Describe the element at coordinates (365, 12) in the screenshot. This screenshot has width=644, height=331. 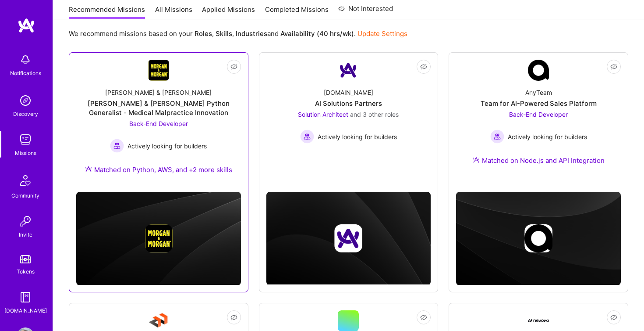
I see `a: Not Interested` at that location.